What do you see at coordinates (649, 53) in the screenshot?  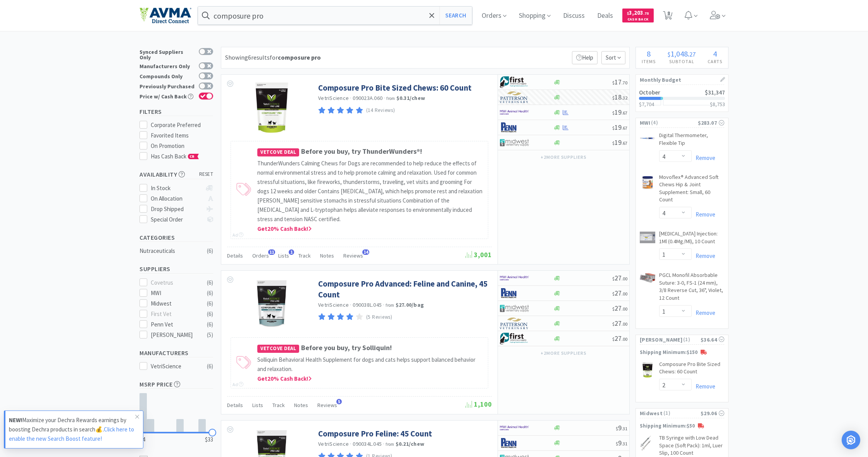 I see `span: 8` at bounding box center [649, 53].